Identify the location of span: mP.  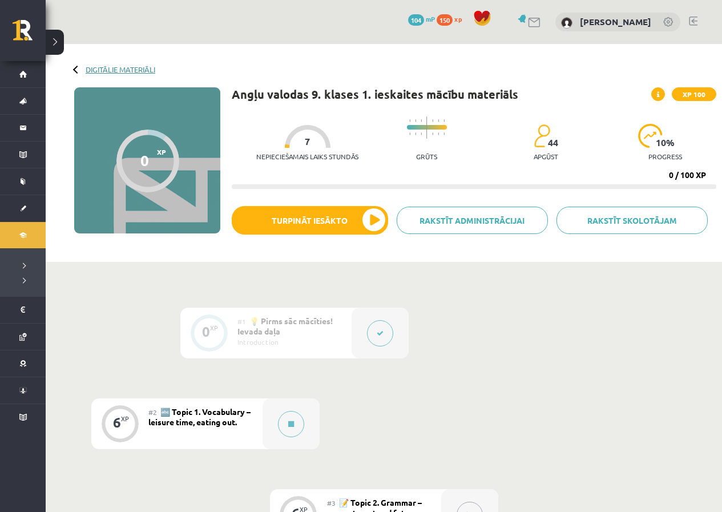
(430, 19).